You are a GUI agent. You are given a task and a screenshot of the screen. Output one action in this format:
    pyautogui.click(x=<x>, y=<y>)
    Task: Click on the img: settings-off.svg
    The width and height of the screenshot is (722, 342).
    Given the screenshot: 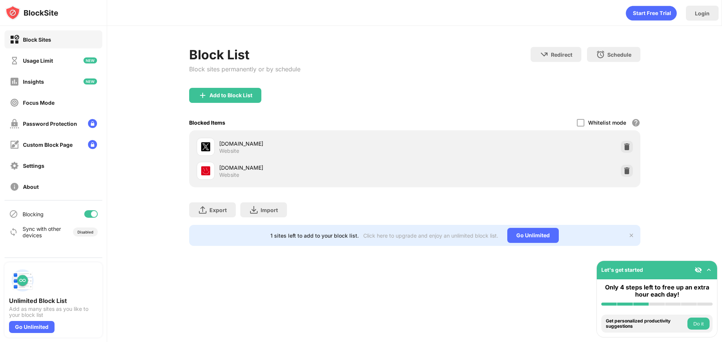 What is the action you would take?
    pyautogui.click(x=14, y=166)
    